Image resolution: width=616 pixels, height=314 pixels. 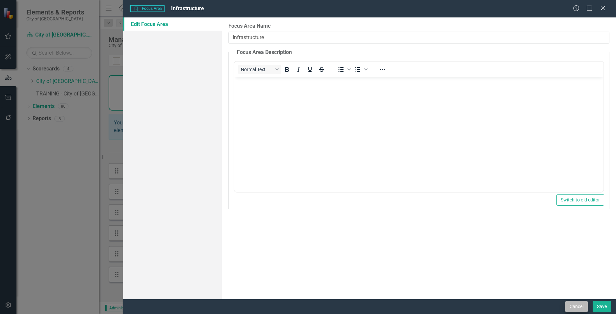 What do you see at coordinates (187, 8) in the screenshot?
I see `span: Infrastructure` at bounding box center [187, 8].